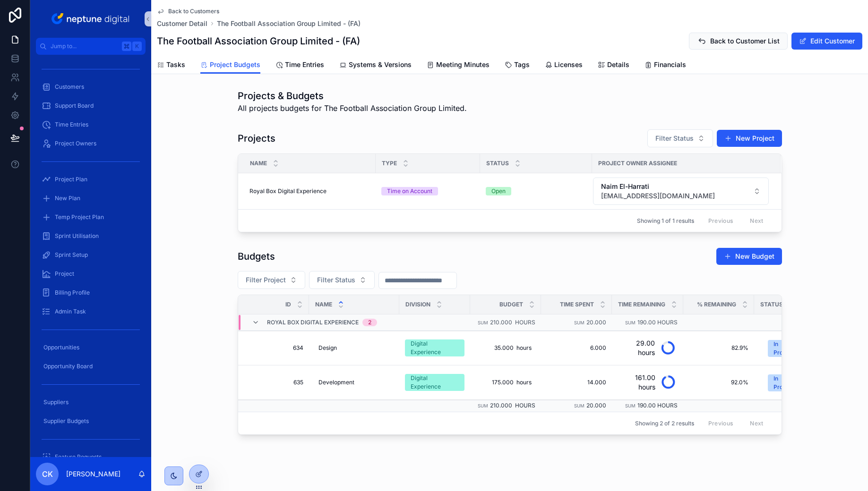 The height and width of the screenshot is (491, 868). What do you see at coordinates (749, 256) in the screenshot?
I see `button: New Budget` at bounding box center [749, 256].